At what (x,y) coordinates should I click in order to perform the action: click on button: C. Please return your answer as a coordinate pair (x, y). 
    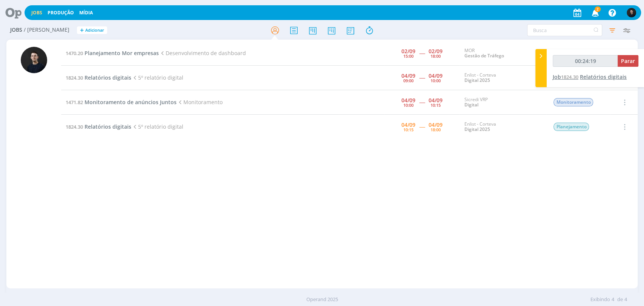
    Looking at the image, I should click on (631, 13).